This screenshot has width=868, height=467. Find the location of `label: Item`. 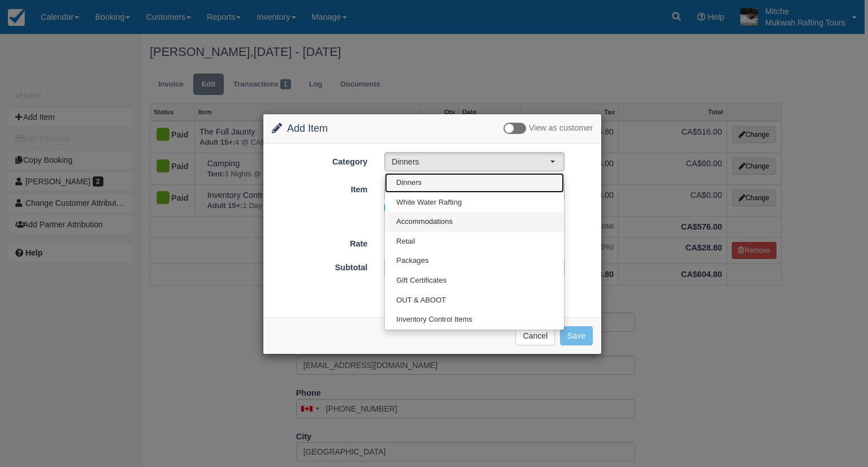

label: Item is located at coordinates (319, 188).